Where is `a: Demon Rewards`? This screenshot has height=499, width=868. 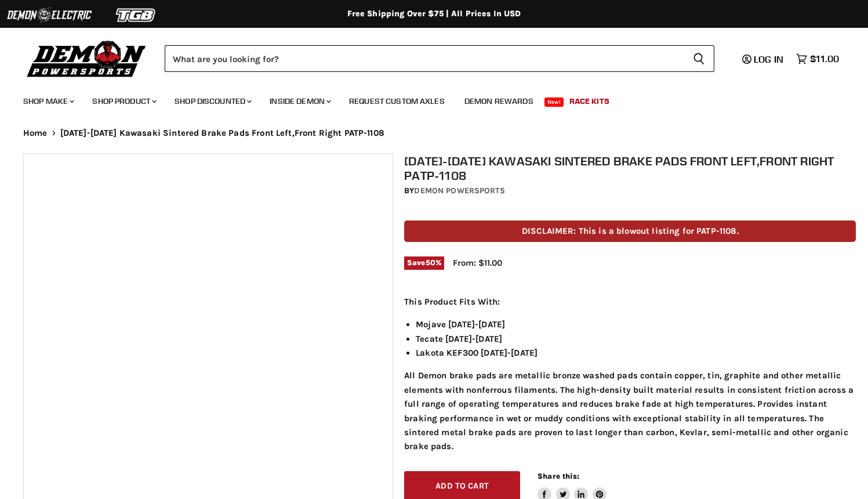 a: Demon Rewards is located at coordinates (499, 101).